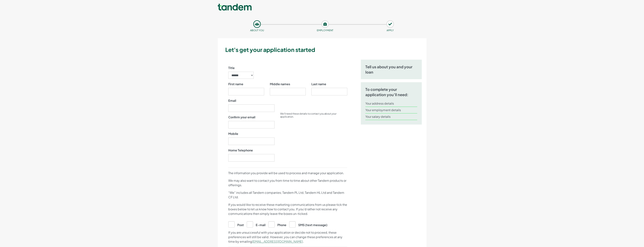 The image size is (644, 247). I want to click on label: Mobile, so click(233, 134).